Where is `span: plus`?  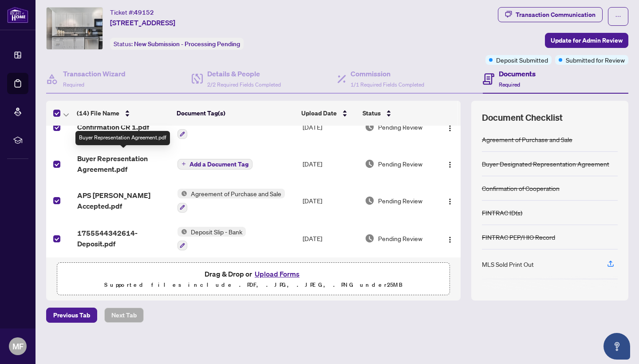 span: plus is located at coordinates (184, 163).